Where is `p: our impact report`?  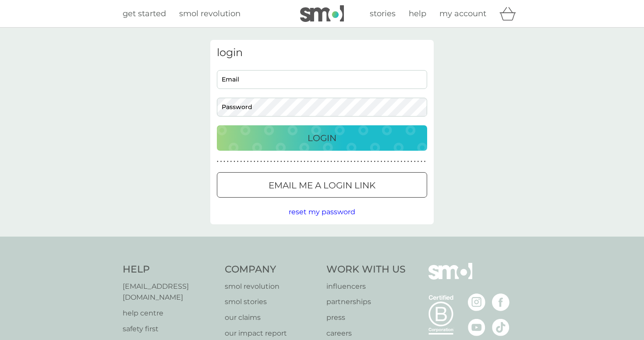 p: our impact report is located at coordinates (271, 333).